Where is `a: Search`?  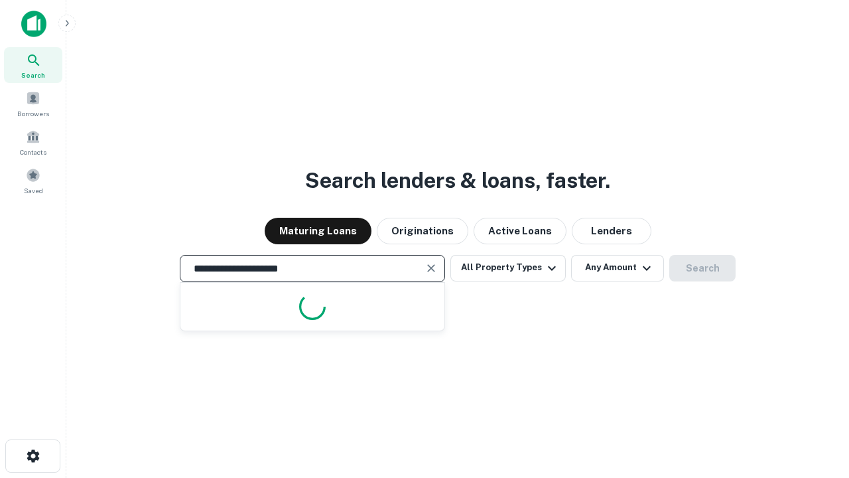 a: Search is located at coordinates (33, 65).